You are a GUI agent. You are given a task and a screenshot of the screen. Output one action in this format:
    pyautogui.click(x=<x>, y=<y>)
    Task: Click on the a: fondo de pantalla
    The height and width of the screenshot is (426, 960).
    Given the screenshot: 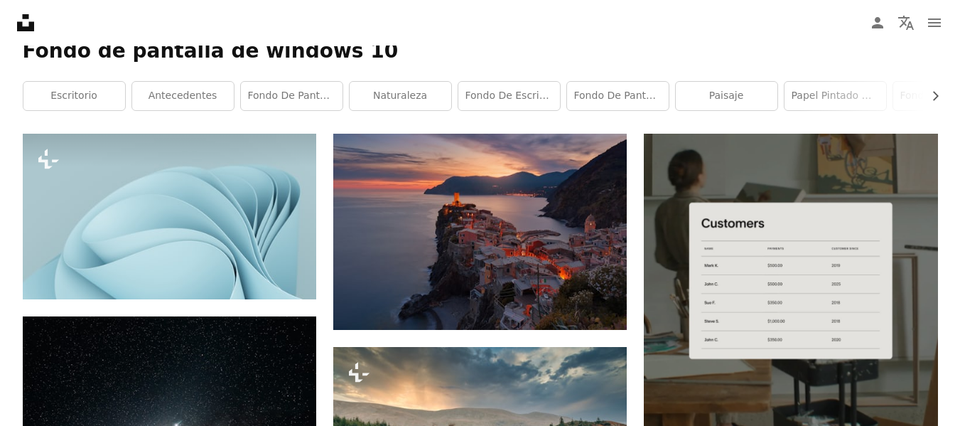 What is the action you would take?
    pyautogui.click(x=291, y=96)
    